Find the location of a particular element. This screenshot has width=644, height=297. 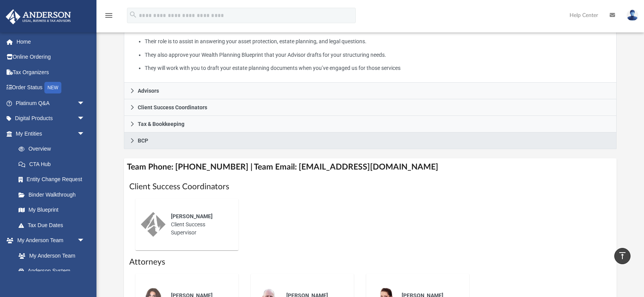

i: search is located at coordinates (133, 15).